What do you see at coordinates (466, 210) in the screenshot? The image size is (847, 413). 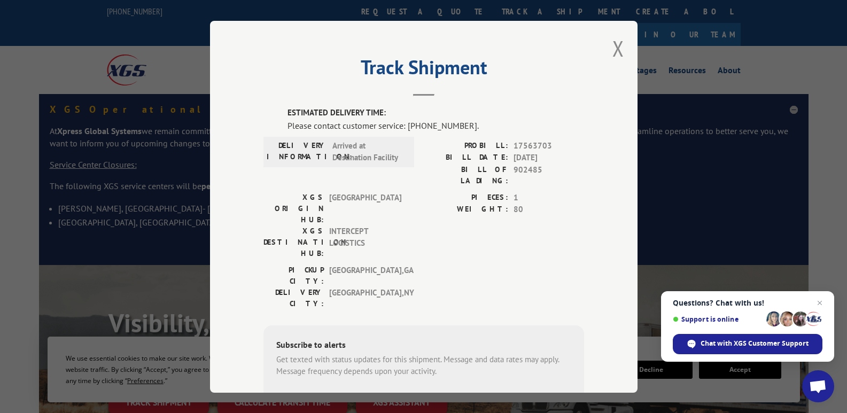 I see `label: WEIGHT:` at bounding box center [466, 210].